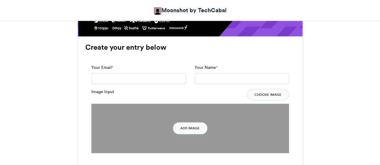 Image resolution: width=380 pixels, height=165 pixels. I want to click on label: Image Input, so click(103, 92).